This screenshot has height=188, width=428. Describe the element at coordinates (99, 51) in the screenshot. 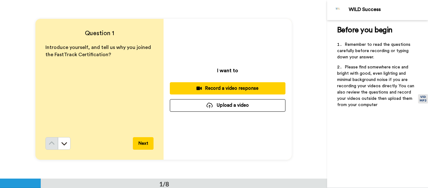

I see `span: Introduce yourself, and tell us why you joined the FastTrack Certification?` at that location.